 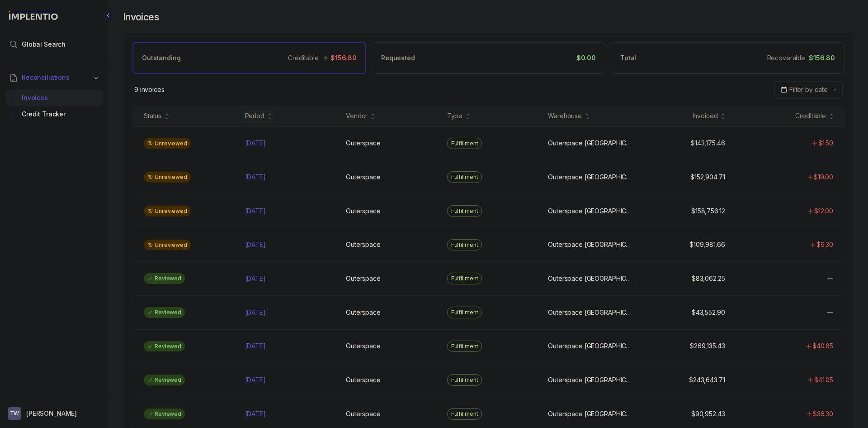 What do you see at coordinates (707, 245) in the screenshot?
I see `p: $109,981.66` at bounding box center [707, 245].